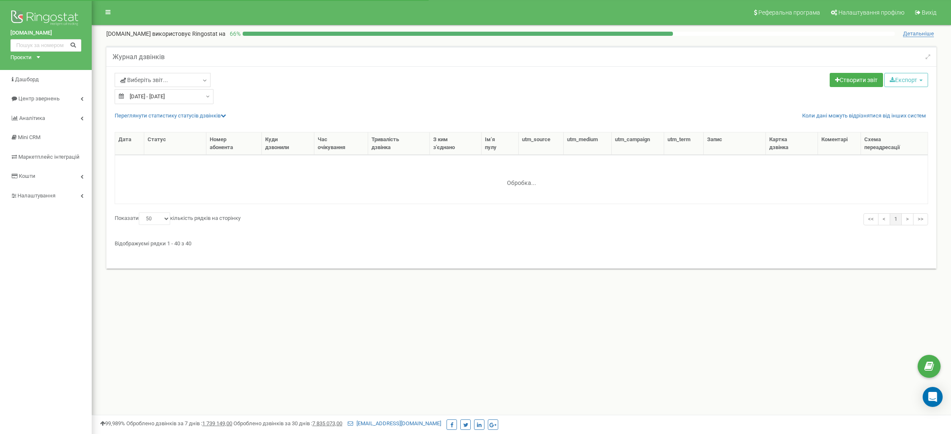 The height and width of the screenshot is (434, 951). What do you see at coordinates (399, 144) in the screenshot?
I see `th: Тривалість дзвінка` at bounding box center [399, 144].